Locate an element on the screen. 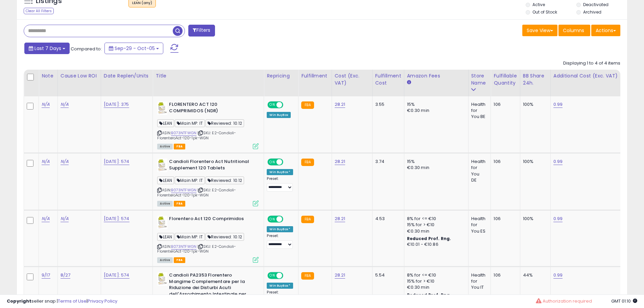 The image size is (644, 308). div: Preset: is located at coordinates (280, 184).